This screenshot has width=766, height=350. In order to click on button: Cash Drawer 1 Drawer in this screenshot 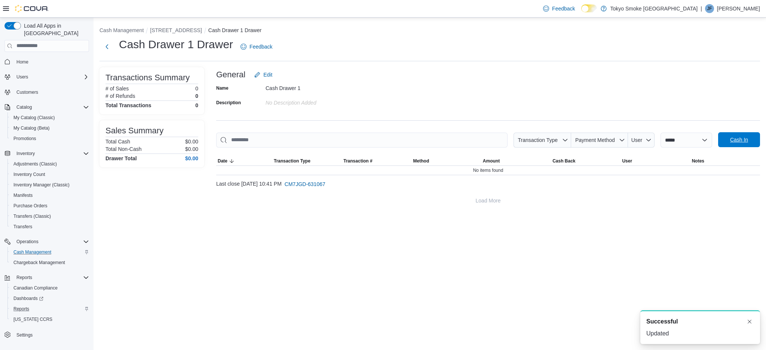, I will do `click(235, 30)`.